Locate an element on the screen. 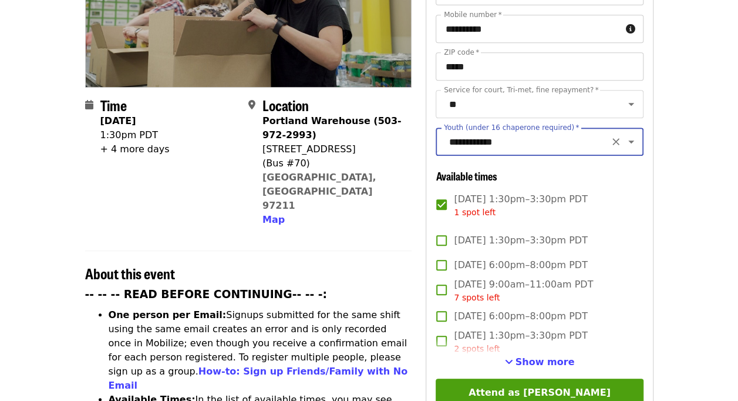 The image size is (738, 401). li: Signups submitted for the same shift using the same email creates an error and is only recorded o... is located at coordinates (260, 350).